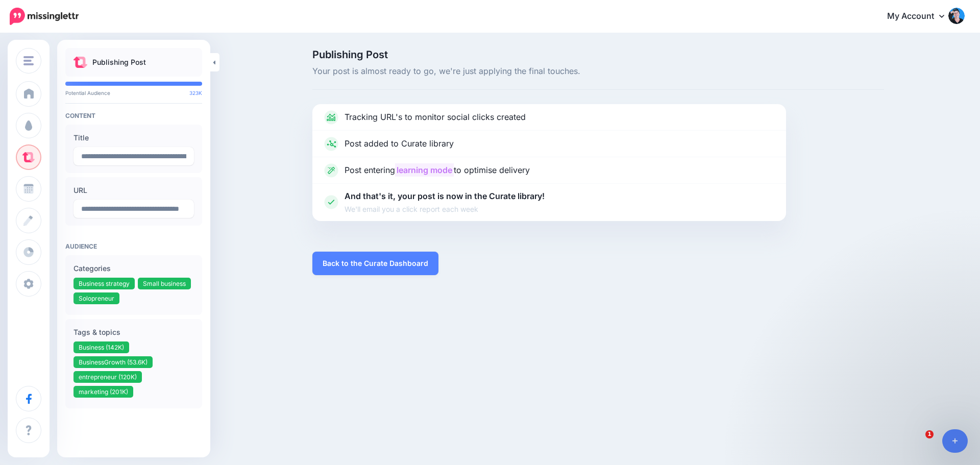 Image resolution: width=980 pixels, height=465 pixels. Describe the element at coordinates (598, 54) in the screenshot. I see `span: Publishing Post` at that location.